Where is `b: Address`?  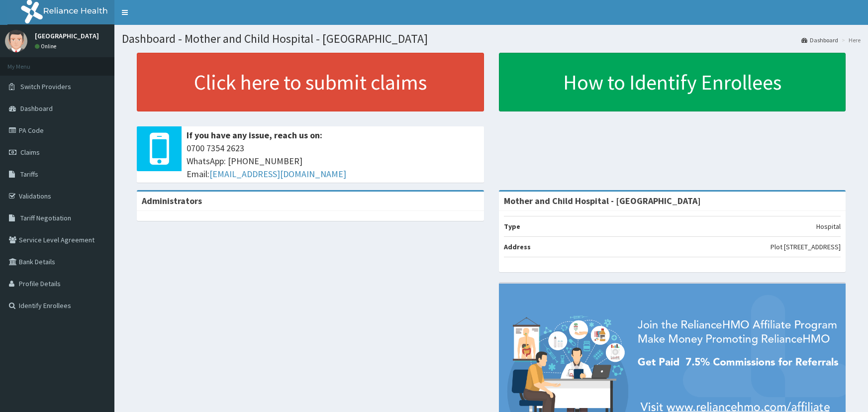 b: Address is located at coordinates (517, 246).